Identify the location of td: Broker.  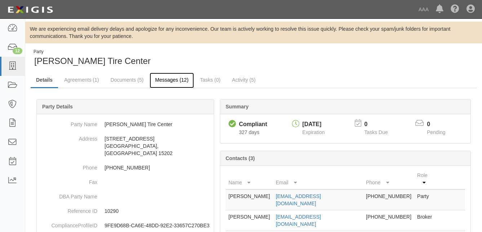
(425, 220).